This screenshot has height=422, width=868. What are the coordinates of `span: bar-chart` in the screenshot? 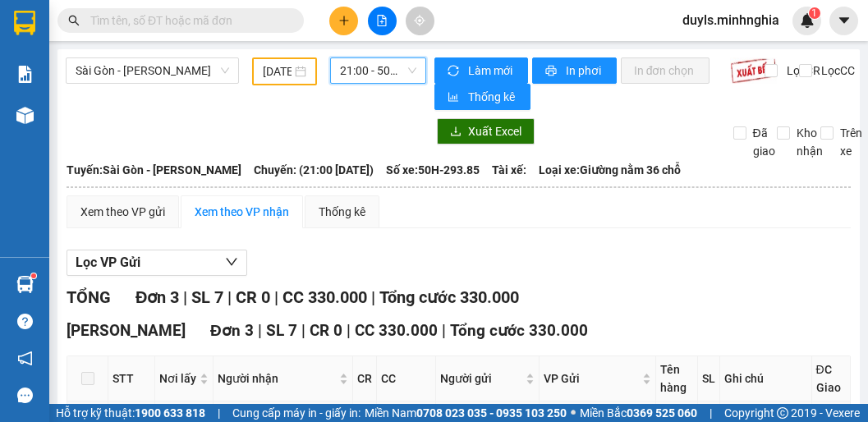 It's located at (454, 98).